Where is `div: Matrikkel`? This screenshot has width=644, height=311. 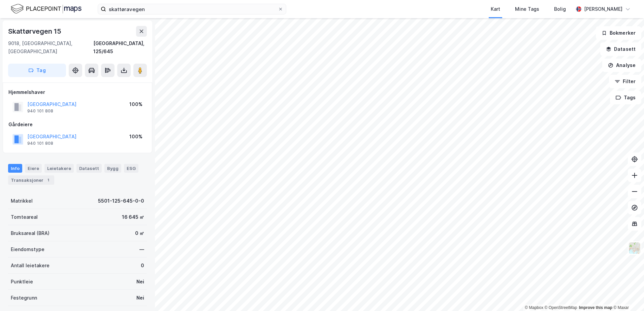 div: Matrikkel is located at coordinates (22, 201).